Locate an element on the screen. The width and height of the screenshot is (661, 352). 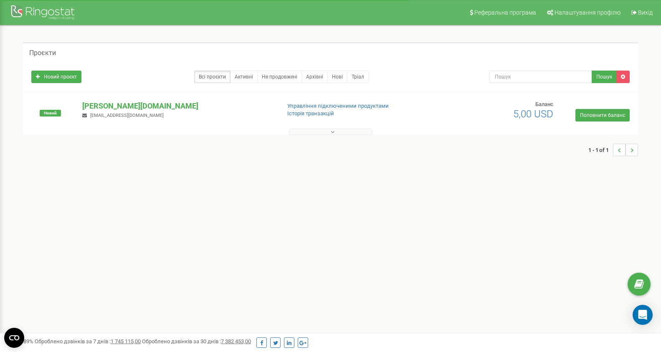
span: Налаштування профілю is located at coordinates (588, 13).